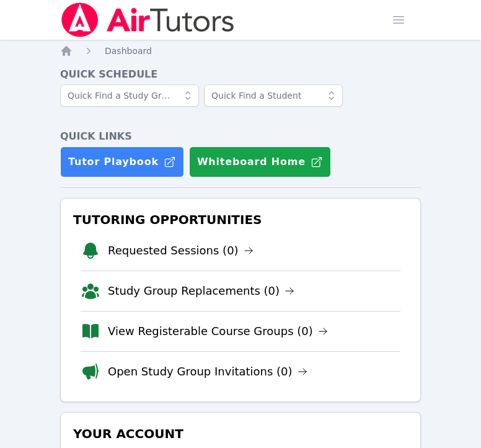 This screenshot has width=481, height=448. What do you see at coordinates (123, 162) in the screenshot?
I see `a: Tutor Playbook` at bounding box center [123, 162].